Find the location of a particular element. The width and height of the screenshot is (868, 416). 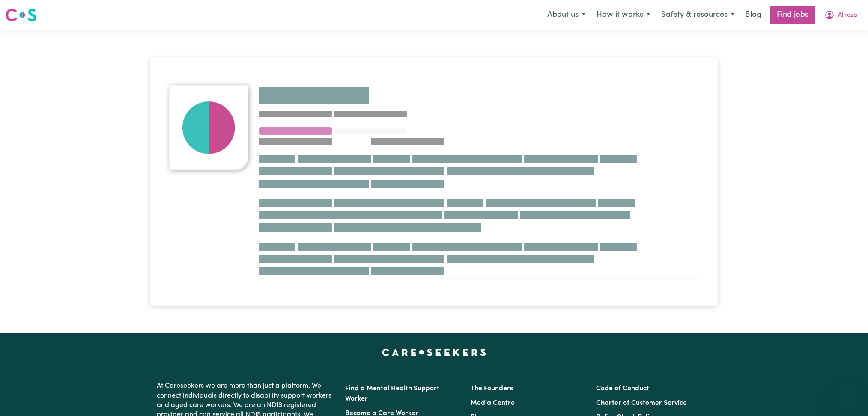

a: Media Centre is located at coordinates (492, 403).